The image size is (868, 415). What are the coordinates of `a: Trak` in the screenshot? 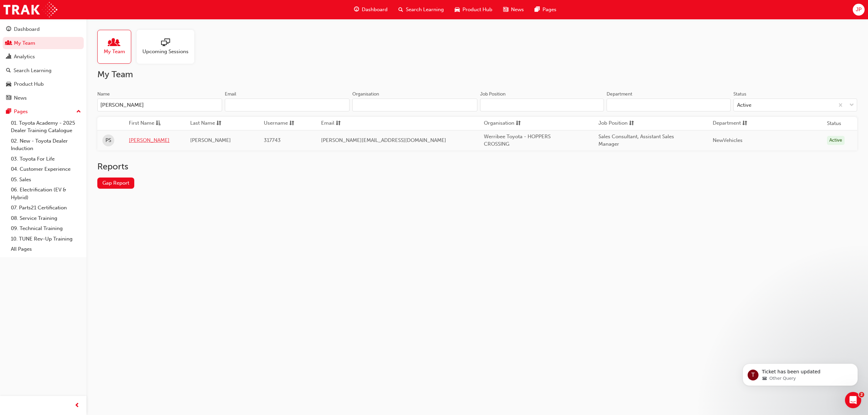 It's located at (30, 10).